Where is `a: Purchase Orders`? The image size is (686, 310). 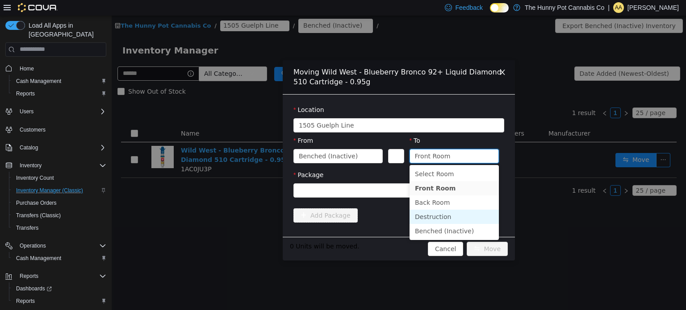
a: Purchase Orders is located at coordinates (36, 203).